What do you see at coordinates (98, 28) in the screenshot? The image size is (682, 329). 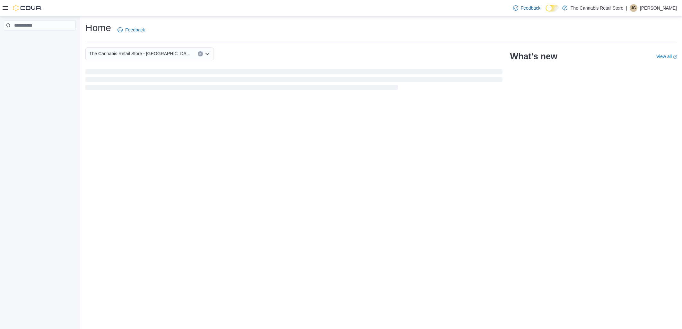 I see `h1: Home` at bounding box center [98, 28].